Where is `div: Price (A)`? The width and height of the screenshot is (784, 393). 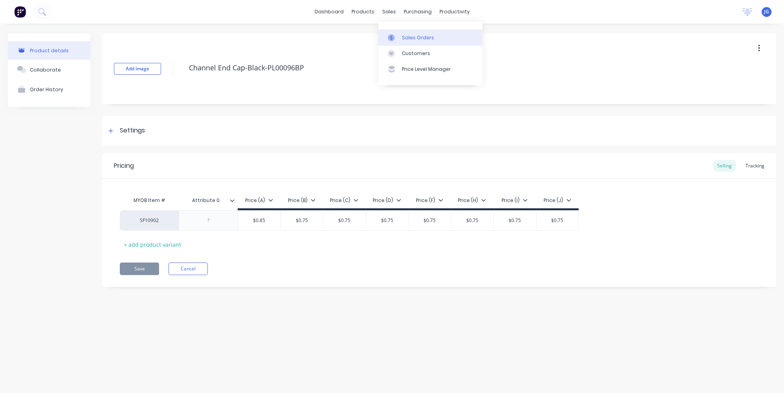 div: Price (A) is located at coordinates (259, 200).